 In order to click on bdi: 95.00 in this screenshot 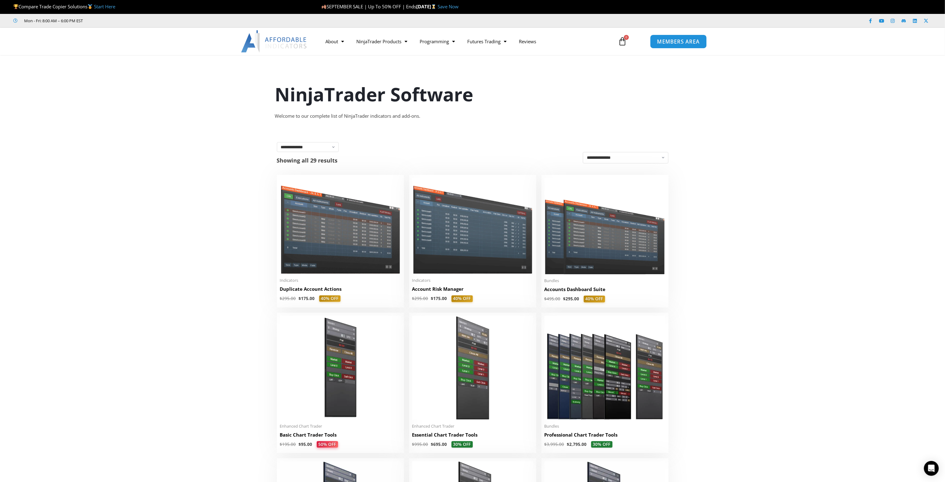, I will do `click(306, 445)`.